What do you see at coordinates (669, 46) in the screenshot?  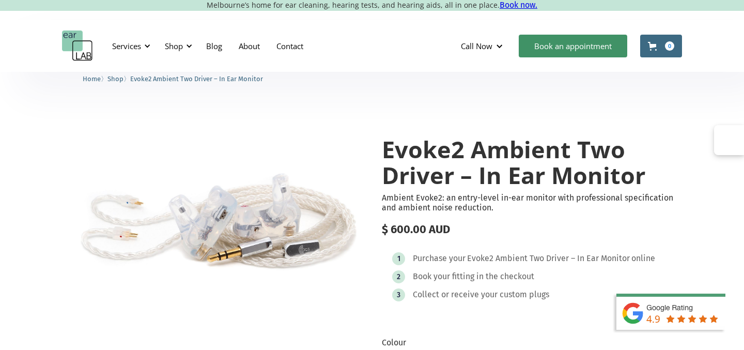 I see `div: 0` at bounding box center [669, 46].